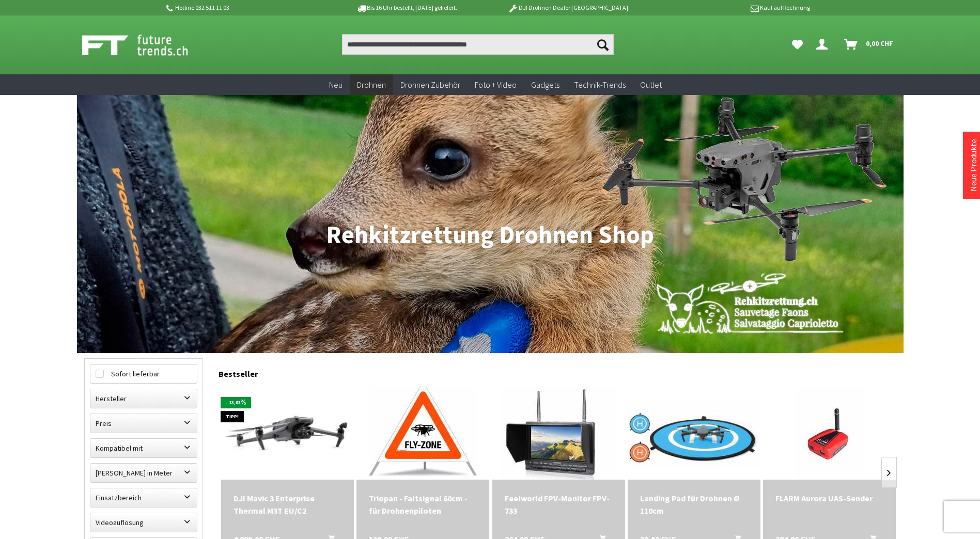  Describe the element at coordinates (336, 85) in the screenshot. I see `a: Neu` at that location.